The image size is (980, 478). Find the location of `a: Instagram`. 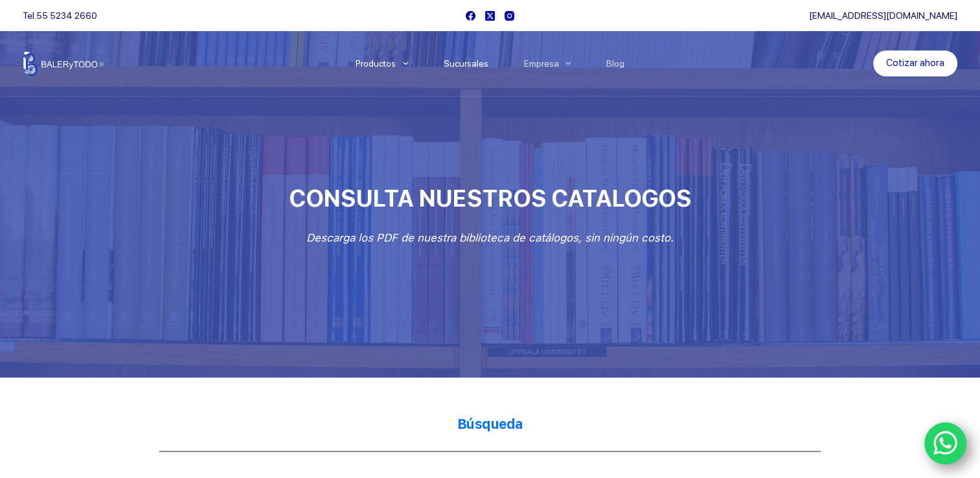

a: Instagram is located at coordinates (509, 16).